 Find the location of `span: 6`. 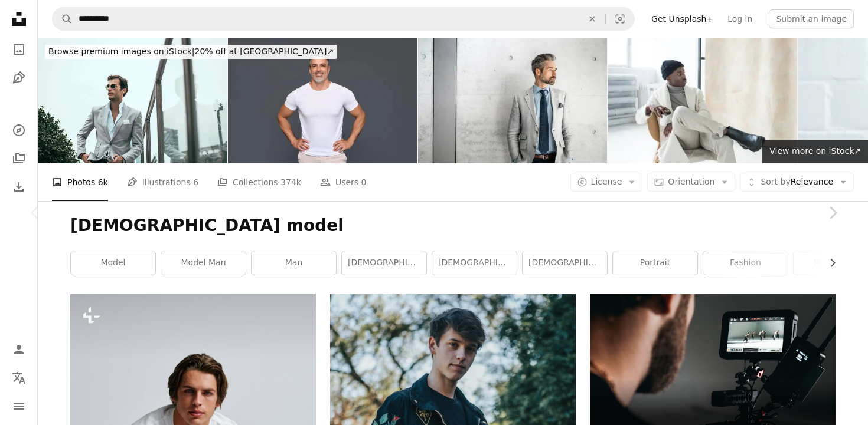

span: 6 is located at coordinates (195, 182).